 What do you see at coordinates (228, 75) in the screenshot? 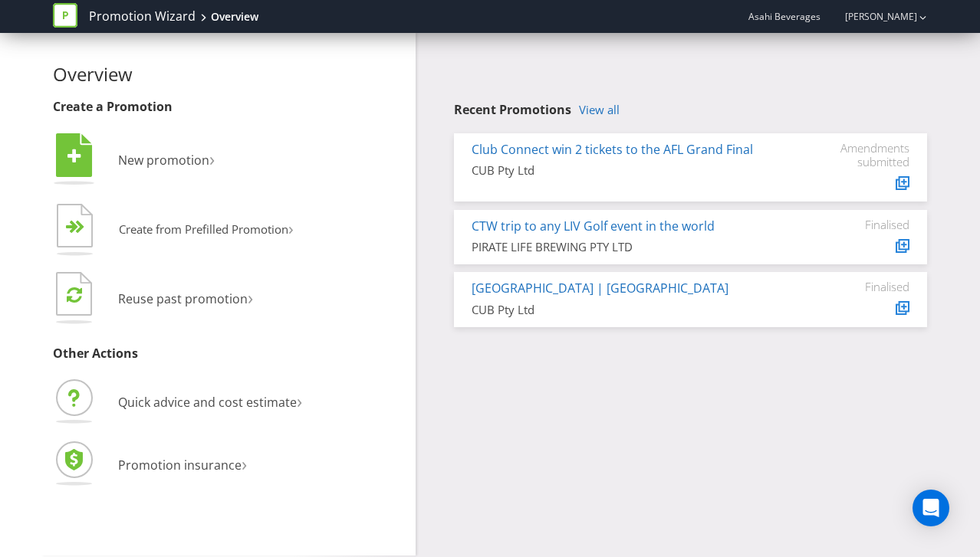
I see `h2: Overview` at bounding box center [228, 75].